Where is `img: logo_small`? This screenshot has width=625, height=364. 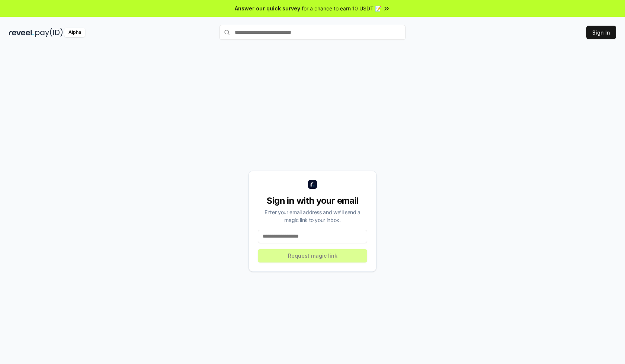 img: logo_small is located at coordinates (312, 184).